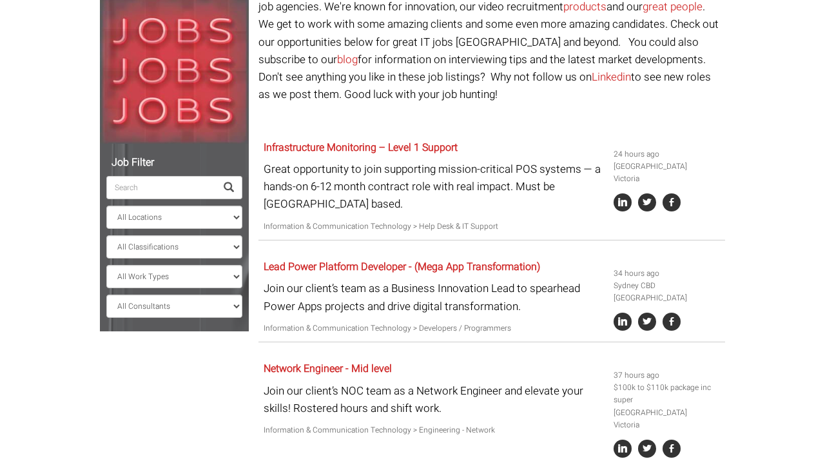 This screenshot has width=825, height=459. What do you see at coordinates (434, 328) in the screenshot?
I see `p: Information & Communication Technology > Developers / Programmers` at bounding box center [434, 328].